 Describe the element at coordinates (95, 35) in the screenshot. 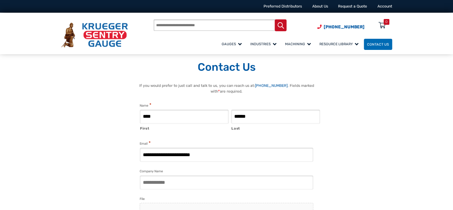

I see `img: Krueger Sentry Gauge` at that location.